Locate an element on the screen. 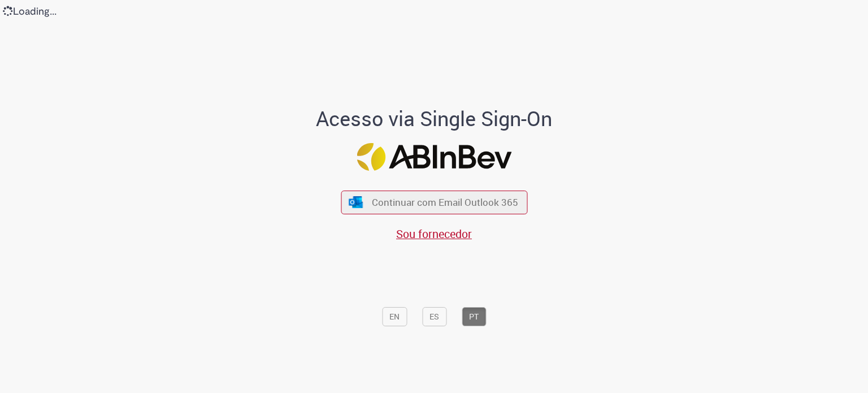 This screenshot has width=868, height=393. img: ícone Azure/Microsoft 360 is located at coordinates (356, 202).